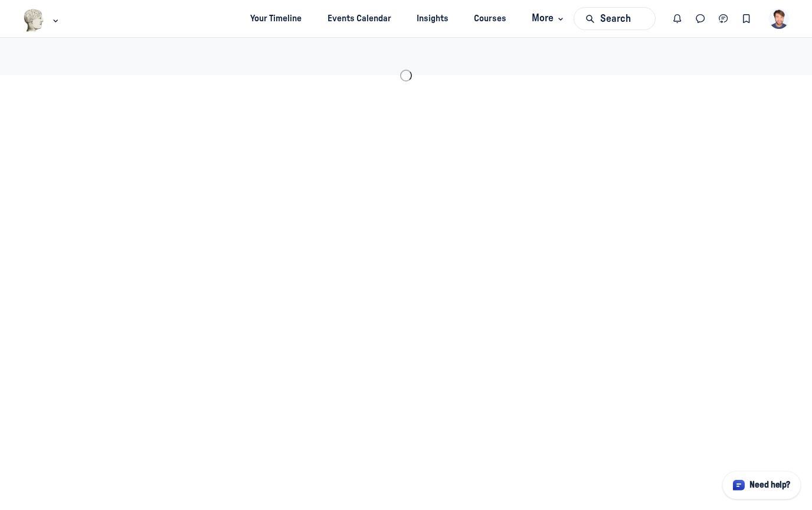 This screenshot has height=510, width=812. What do you see at coordinates (549, 18) in the screenshot?
I see `span: More` at bounding box center [549, 18].